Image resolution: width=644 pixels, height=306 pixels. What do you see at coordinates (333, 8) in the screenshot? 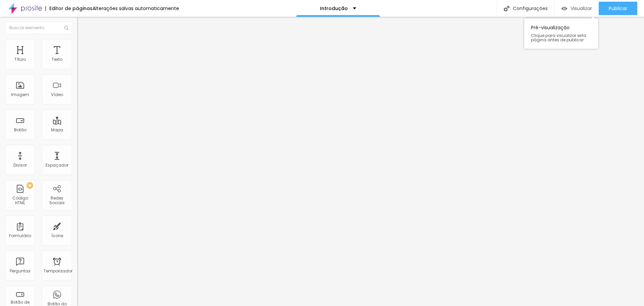
I see `font: Introdução` at bounding box center [333, 8].